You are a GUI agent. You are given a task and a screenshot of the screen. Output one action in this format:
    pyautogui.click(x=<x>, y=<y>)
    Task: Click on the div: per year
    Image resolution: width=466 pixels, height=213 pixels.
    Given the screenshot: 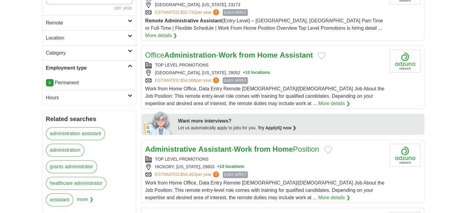 What is the action you would take?
    pyautogui.click(x=89, y=8)
    